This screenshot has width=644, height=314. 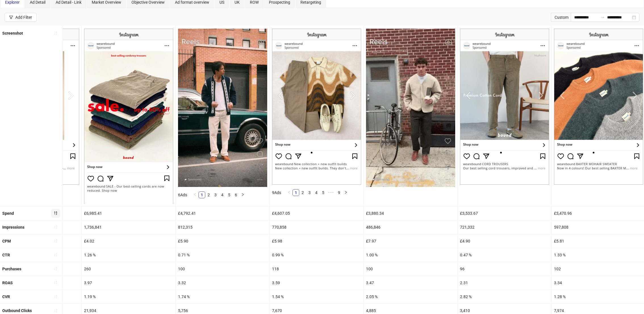 I want to click on button: right, so click(x=346, y=193).